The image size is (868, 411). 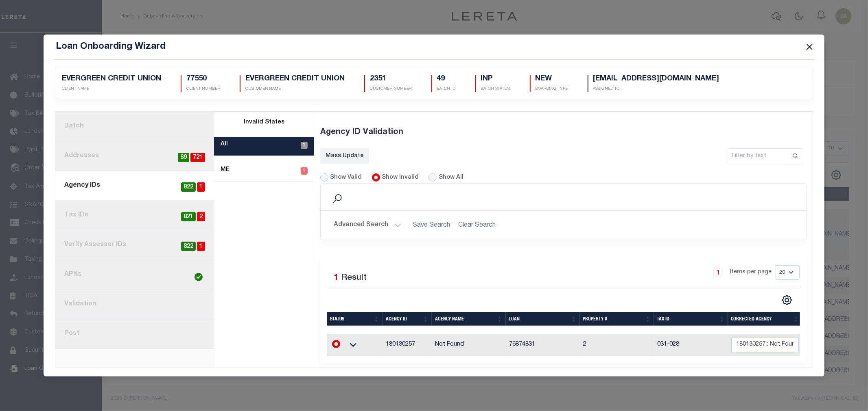 I want to click on th: Loan: activate to sort column ascending, so click(x=542, y=319).